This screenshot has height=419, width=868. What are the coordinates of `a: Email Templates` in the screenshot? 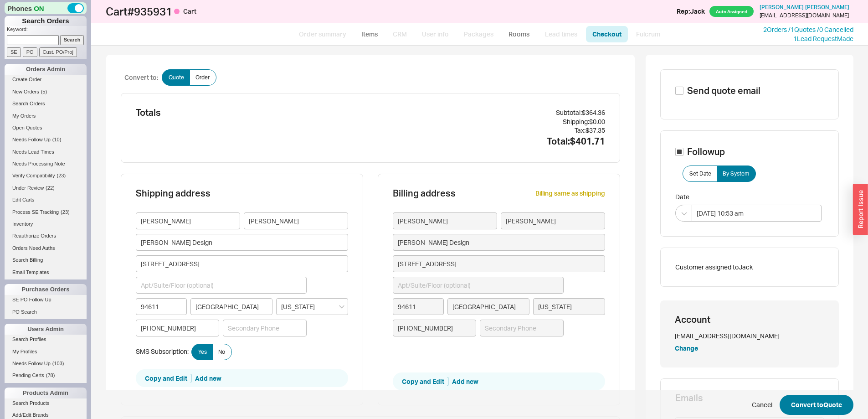 It's located at (45, 272).